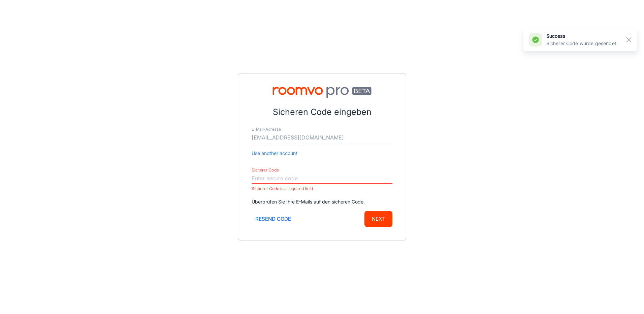  What do you see at coordinates (275, 153) in the screenshot?
I see `button: Use another account` at bounding box center [275, 153].